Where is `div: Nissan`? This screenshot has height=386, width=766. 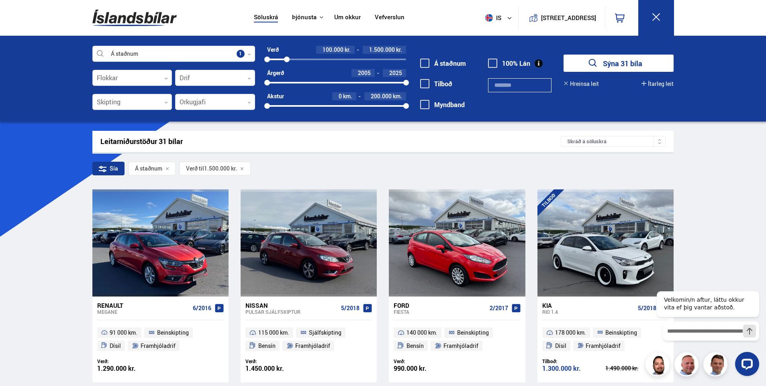 div: Nissan is located at coordinates (292, 306).